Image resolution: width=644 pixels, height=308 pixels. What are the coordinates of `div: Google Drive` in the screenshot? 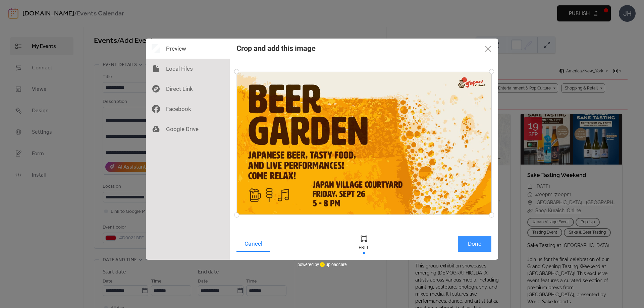 It's located at (188, 129).